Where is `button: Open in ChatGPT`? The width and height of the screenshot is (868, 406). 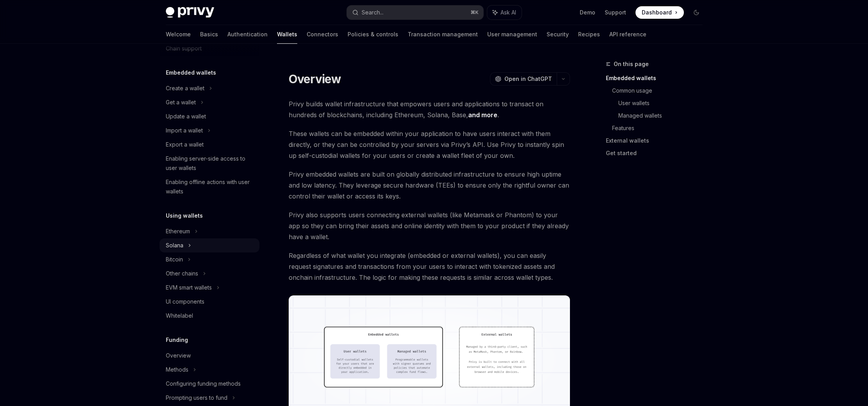
button: Open in ChatGPT is located at coordinates (523, 79).